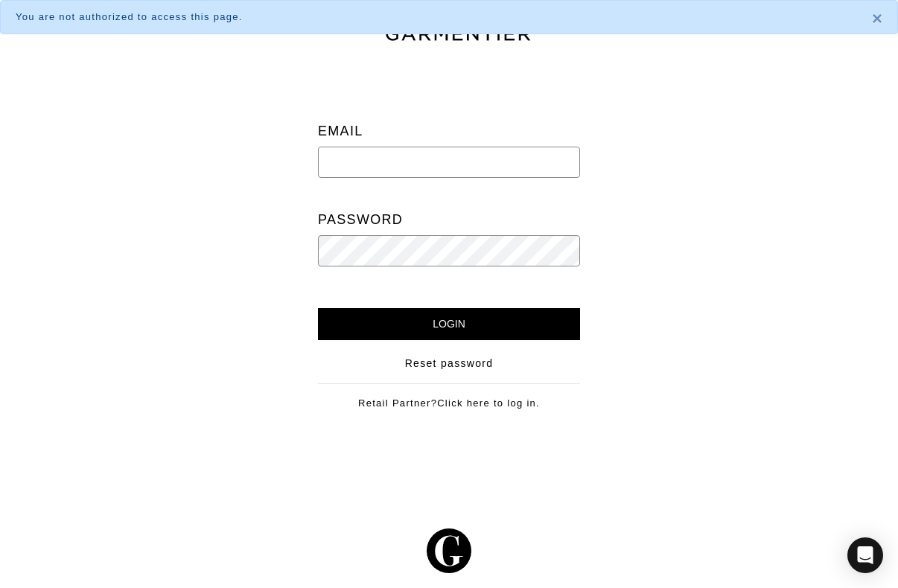 This screenshot has width=898, height=588. What do you see at coordinates (449, 397) in the screenshot?
I see `div: Retail Partner?` at bounding box center [449, 397].